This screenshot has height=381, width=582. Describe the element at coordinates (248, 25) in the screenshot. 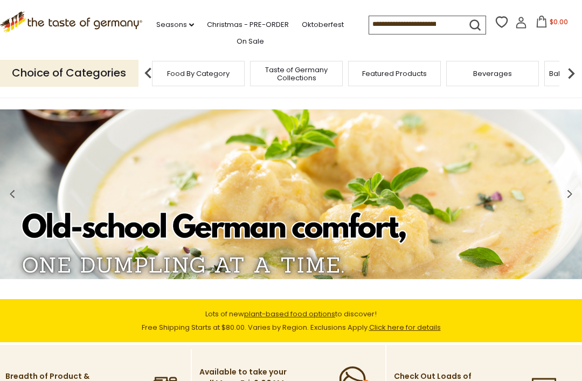

I see `a: Christmas - PRE-ORDER` at that location.